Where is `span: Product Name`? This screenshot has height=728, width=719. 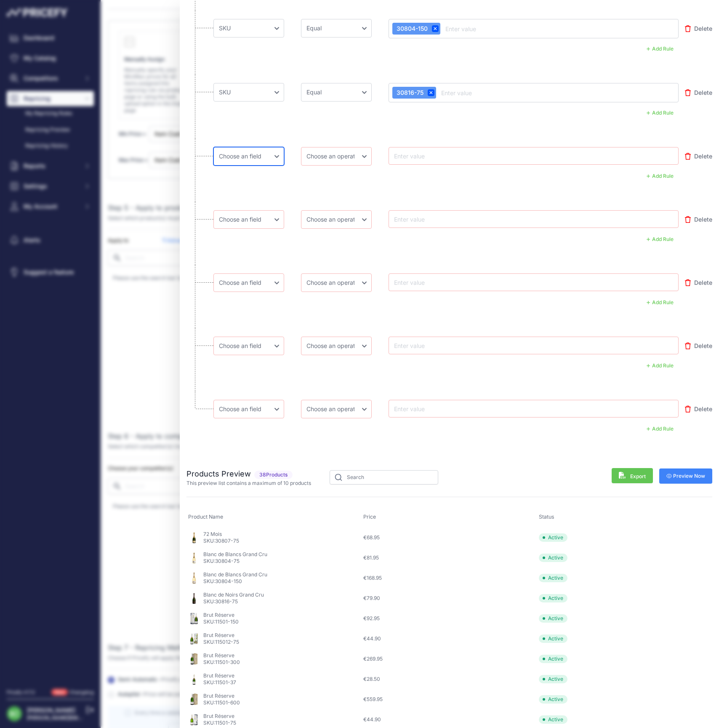
span: Product Name is located at coordinates (205, 517).